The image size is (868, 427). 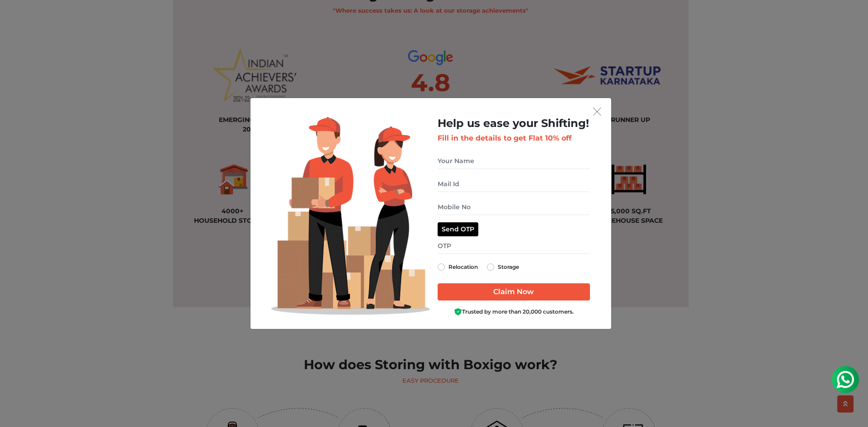 What do you see at coordinates (513, 207) in the screenshot?
I see `input: Mobile No` at bounding box center [513, 207].